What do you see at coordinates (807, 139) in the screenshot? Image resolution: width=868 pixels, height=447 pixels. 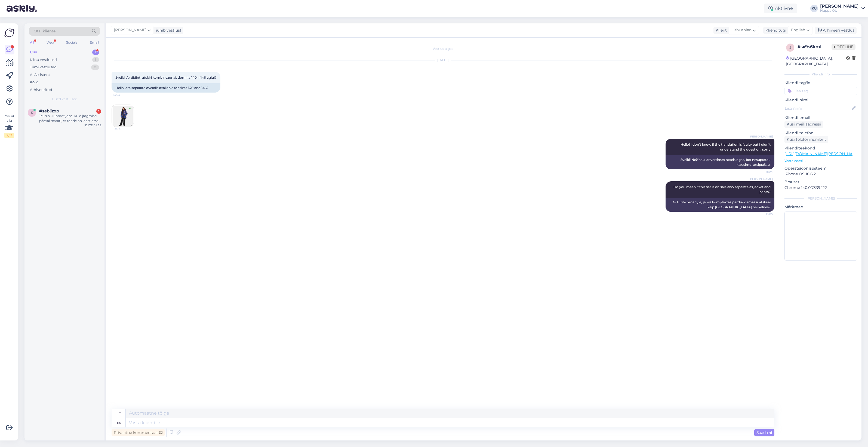 I see `div: Küsi telefoninumbrit` at bounding box center [807, 139].